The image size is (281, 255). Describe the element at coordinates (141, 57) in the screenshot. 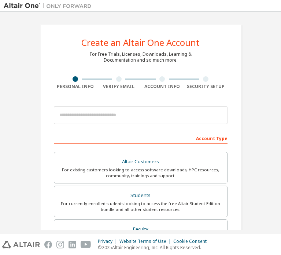

I see `div: For Free Trials, Licenses, Downloads, Learning & Documentation and so much more.` at that location.